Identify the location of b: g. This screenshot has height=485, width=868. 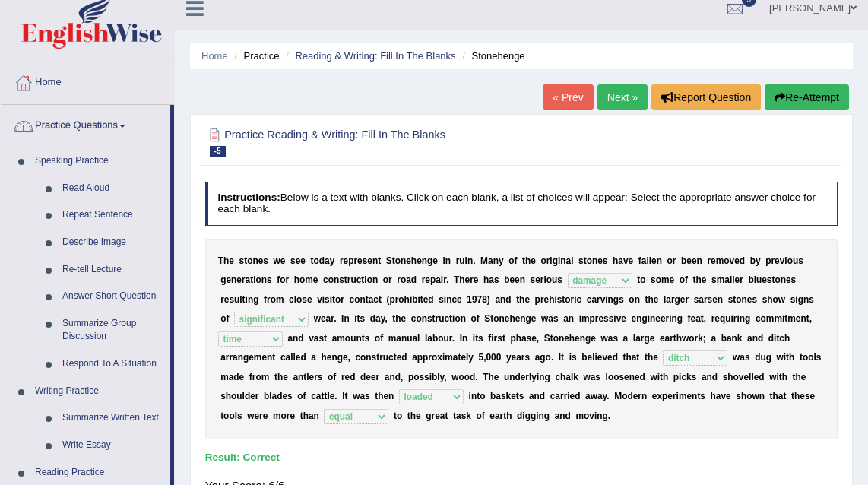
(616, 300).